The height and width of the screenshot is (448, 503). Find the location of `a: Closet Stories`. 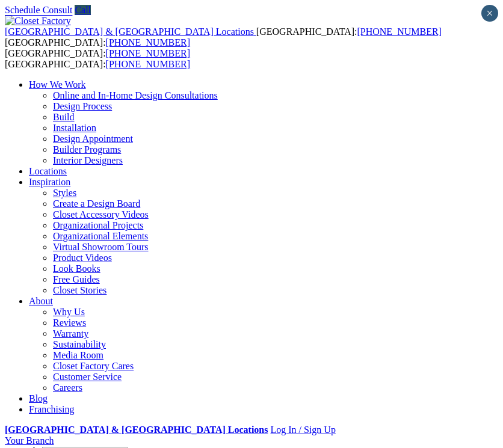

a: Closet Stories is located at coordinates (80, 290).